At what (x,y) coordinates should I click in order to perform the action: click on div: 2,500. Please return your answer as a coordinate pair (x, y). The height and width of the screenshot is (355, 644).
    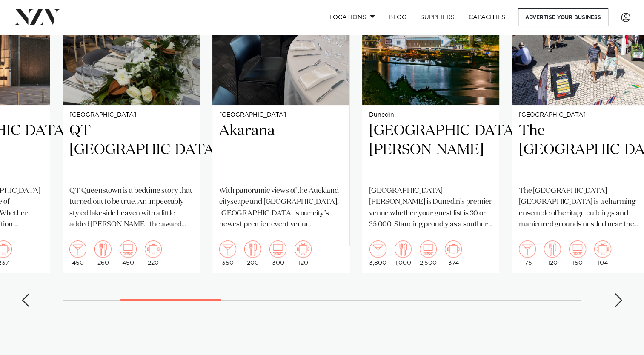
    Looking at the image, I should click on (428, 253).